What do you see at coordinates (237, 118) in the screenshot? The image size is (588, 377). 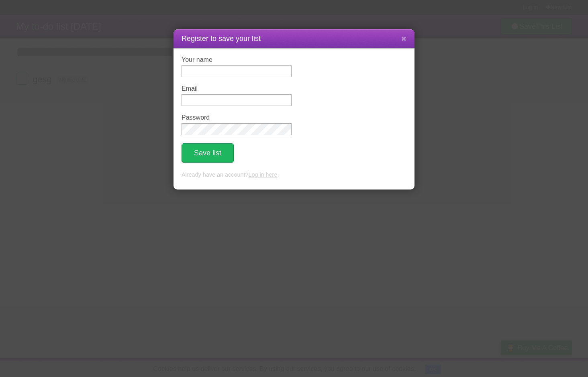 I see `label: Password` at bounding box center [237, 118].